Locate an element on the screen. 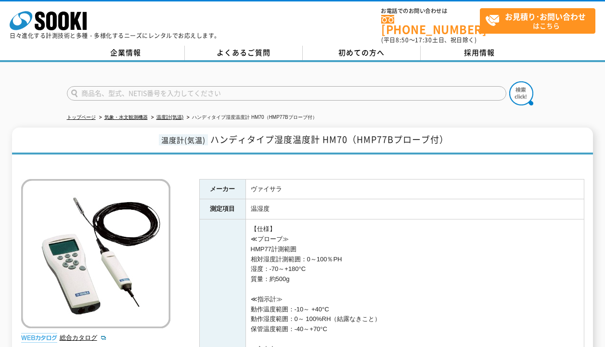  a: よくあるご質問 is located at coordinates (243, 53).